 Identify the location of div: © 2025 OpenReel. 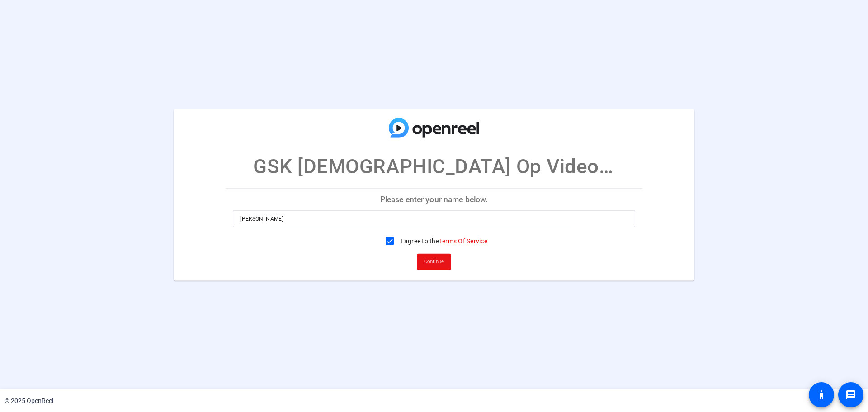
(29, 401).